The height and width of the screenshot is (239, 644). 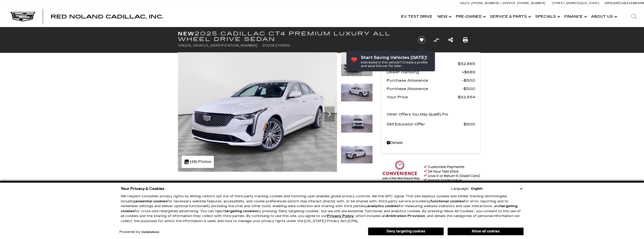 What do you see at coordinates (465, 40) in the screenshot?
I see `a: Print this New 2025 Cadillac CT4 Premium Luxury All Wheel Drive Sedan` at bounding box center [465, 40].